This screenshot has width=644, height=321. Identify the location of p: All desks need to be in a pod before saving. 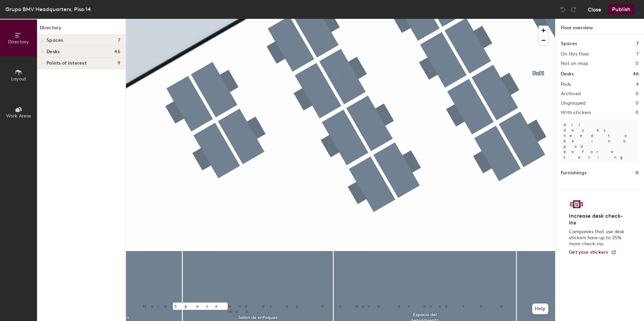
(599, 141).